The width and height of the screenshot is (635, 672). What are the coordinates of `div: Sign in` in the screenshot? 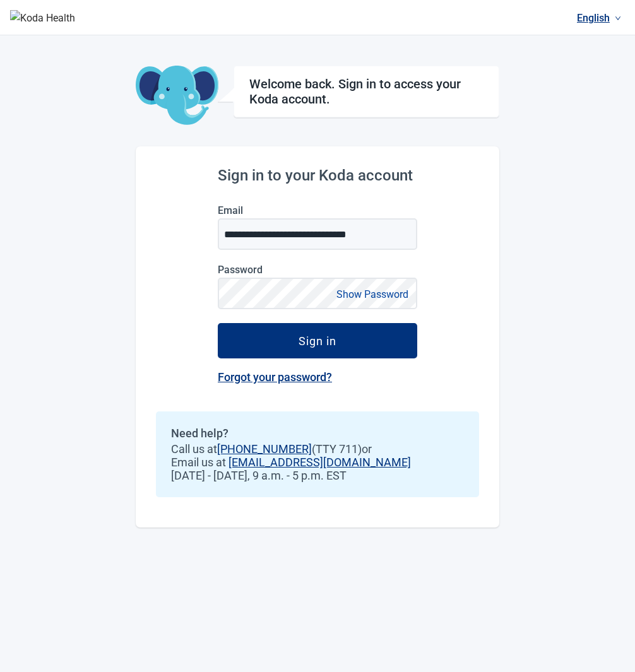 It's located at (318, 341).